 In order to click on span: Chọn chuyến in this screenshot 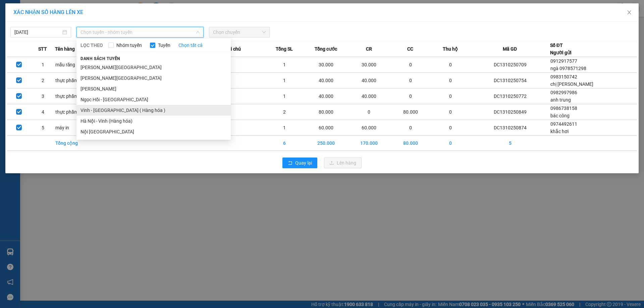, I will do `click(239, 32)`.